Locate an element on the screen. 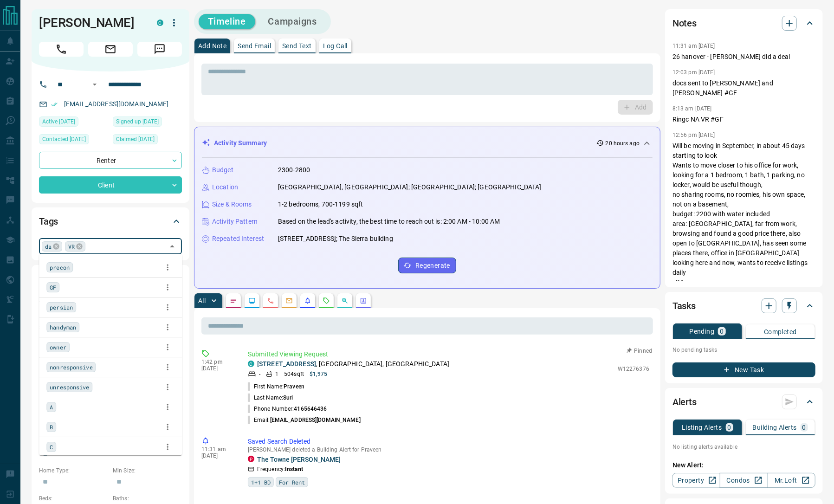 Image resolution: width=834 pixels, height=504 pixels. div: VR is located at coordinates (75, 247).